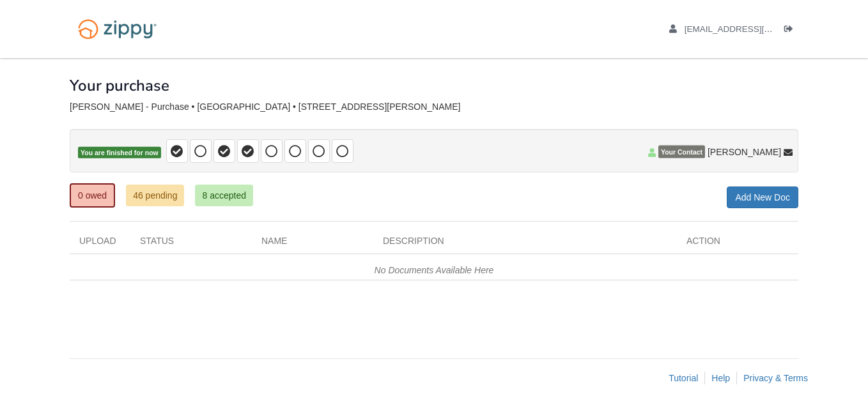 The width and height of the screenshot is (868, 410). I want to click on a: edit profile, so click(750, 31).